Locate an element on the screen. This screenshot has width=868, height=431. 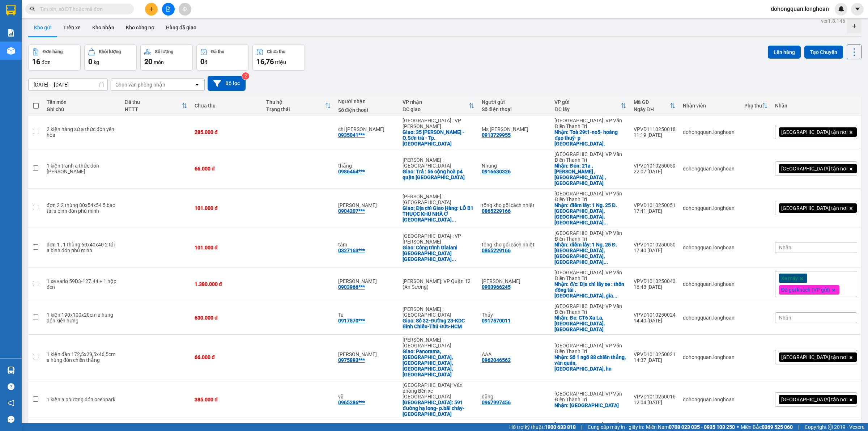
div: Đơn hàng is located at coordinates (52, 52).